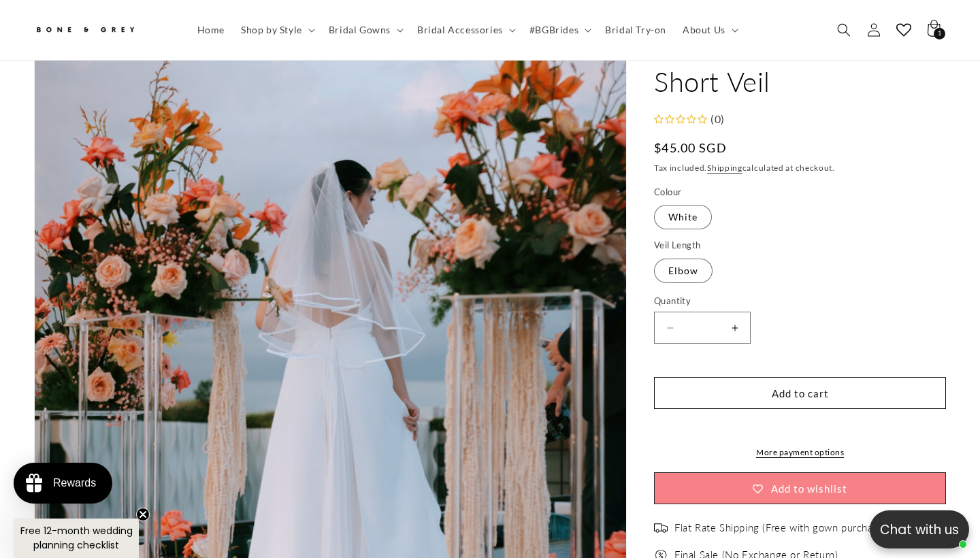 Image resolution: width=980 pixels, height=558 pixels. Describe the element at coordinates (74, 483) in the screenshot. I see `div: Rewards` at that location.